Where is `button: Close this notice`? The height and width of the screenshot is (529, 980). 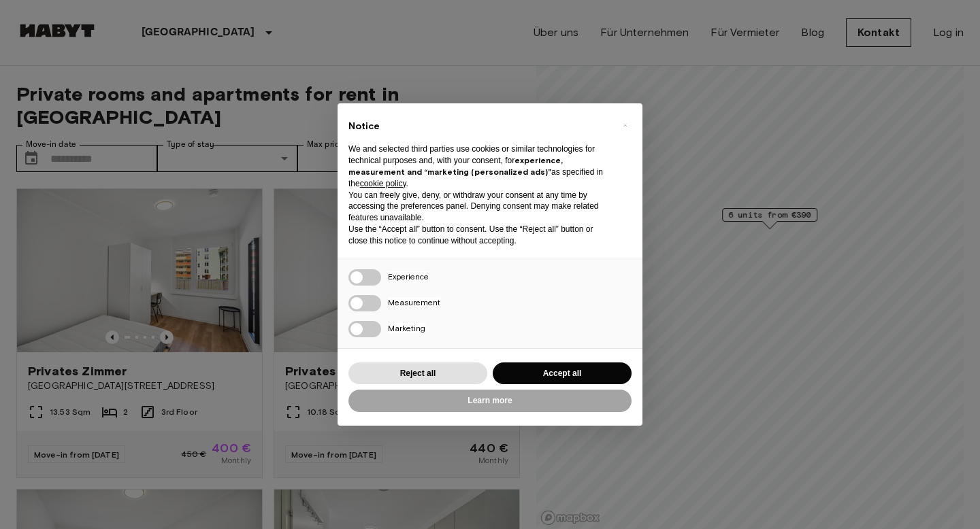 button: Close this notice is located at coordinates (624, 125).